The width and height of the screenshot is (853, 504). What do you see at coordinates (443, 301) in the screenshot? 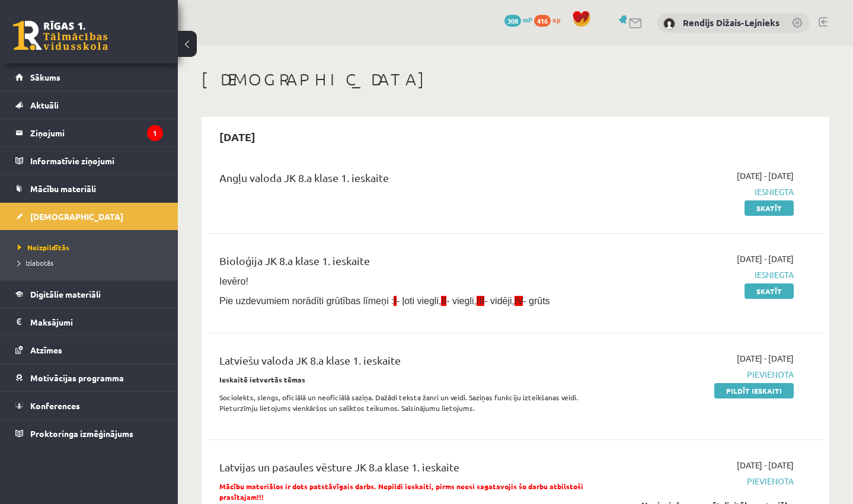
I see `span: II` at bounding box center [443, 301].